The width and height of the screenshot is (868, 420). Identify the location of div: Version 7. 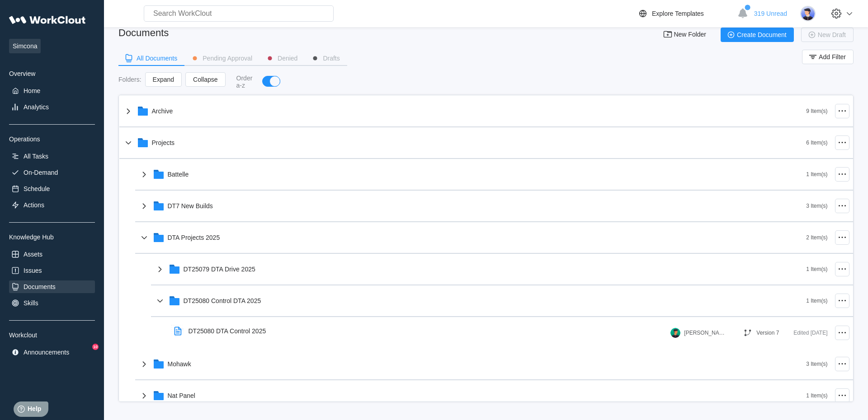
(768, 333).